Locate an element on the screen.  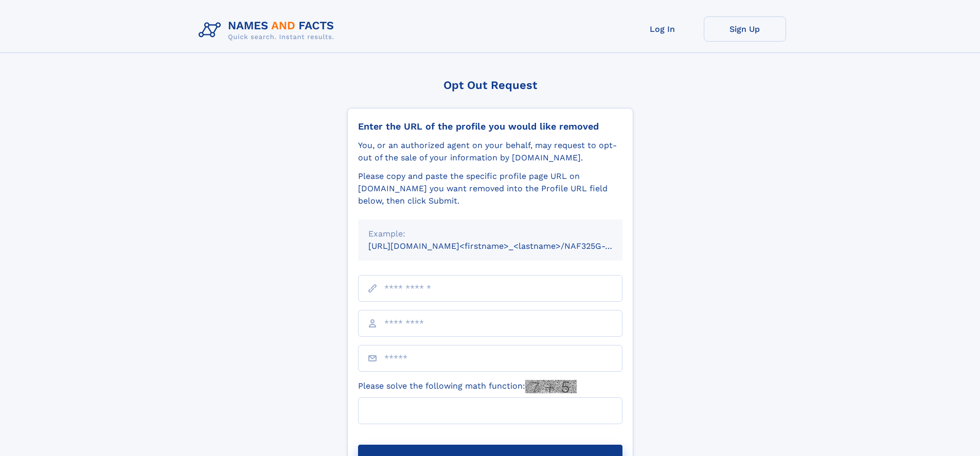
div: Example: is located at coordinates (490, 234).